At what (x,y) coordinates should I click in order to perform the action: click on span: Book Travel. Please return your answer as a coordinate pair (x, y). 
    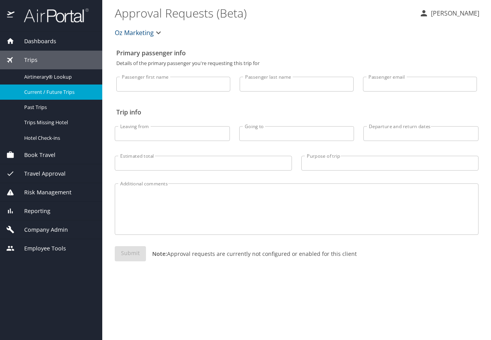
    Looking at the image, I should click on (35, 155).